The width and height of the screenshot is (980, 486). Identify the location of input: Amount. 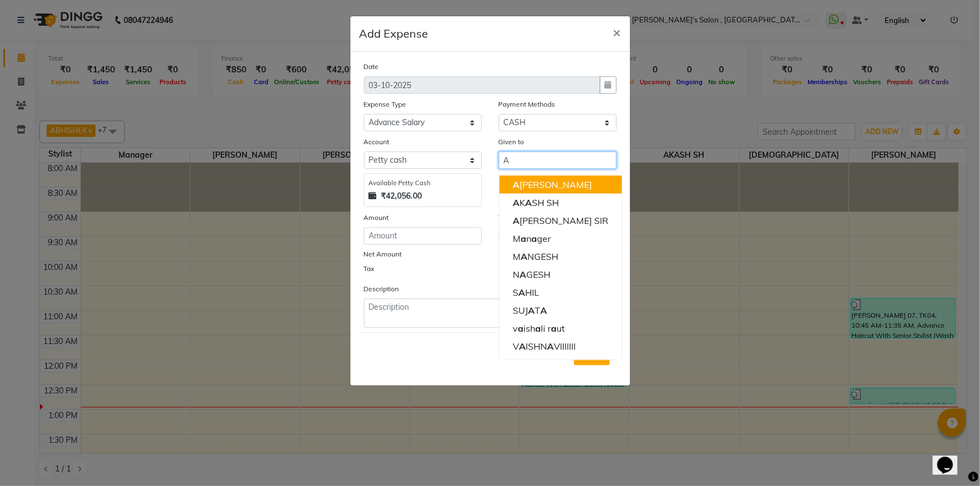
(423, 236).